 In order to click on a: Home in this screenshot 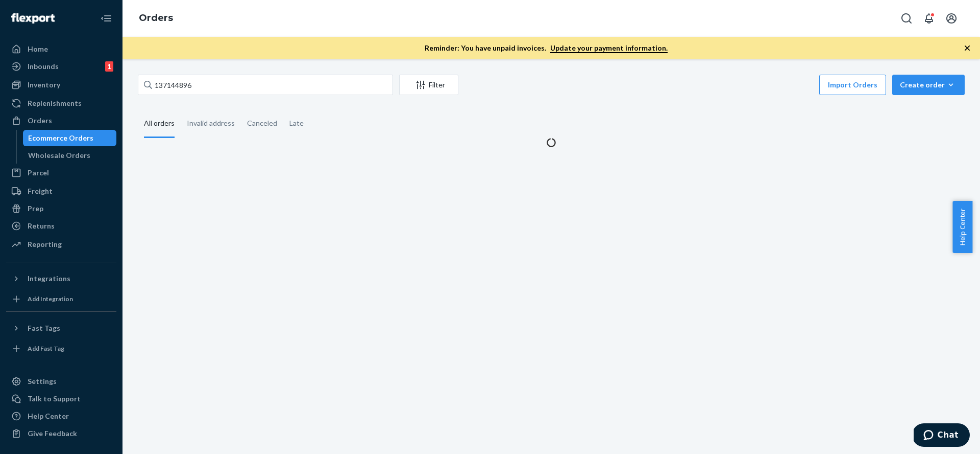, I will do `click(62, 49)`.